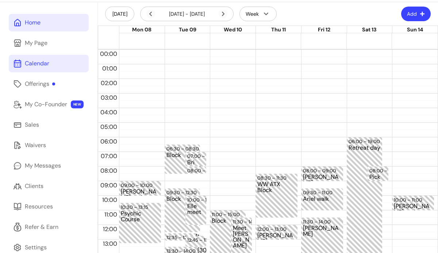  I want to click on button: Sat 13, so click(369, 30).